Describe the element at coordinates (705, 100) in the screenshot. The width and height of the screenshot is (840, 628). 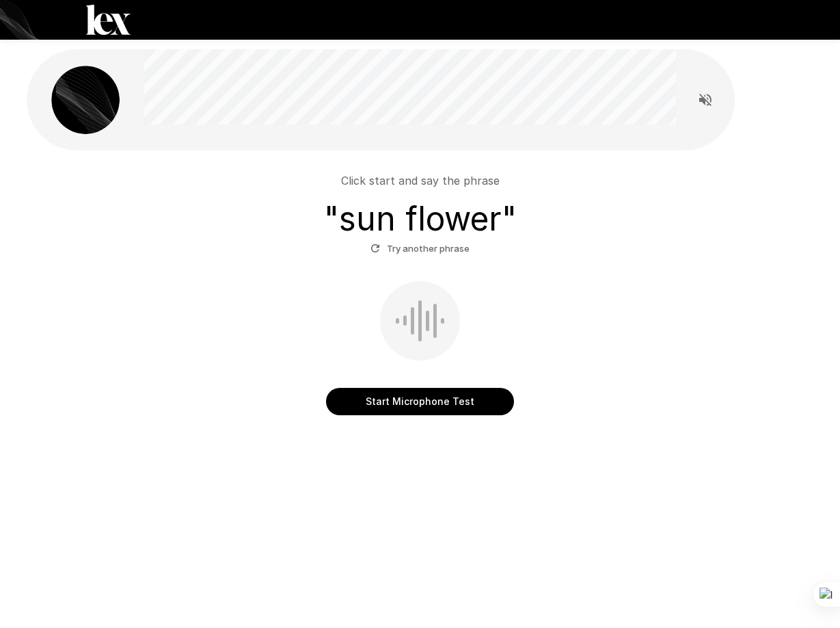
I see `button: Read questions aloud` at that location.